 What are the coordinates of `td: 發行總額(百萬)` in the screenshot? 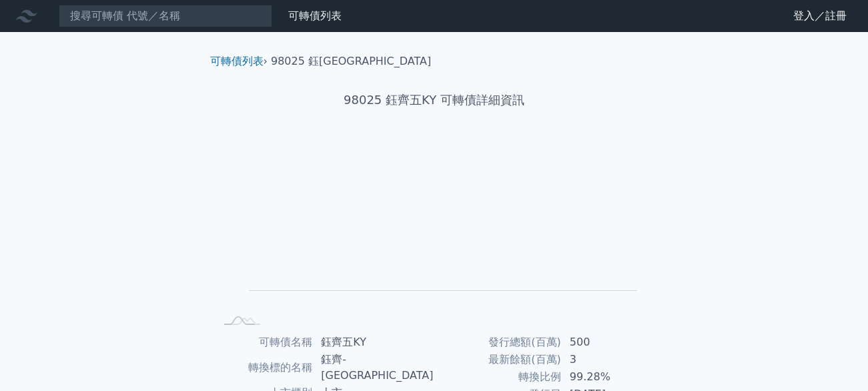 It's located at (498, 342).